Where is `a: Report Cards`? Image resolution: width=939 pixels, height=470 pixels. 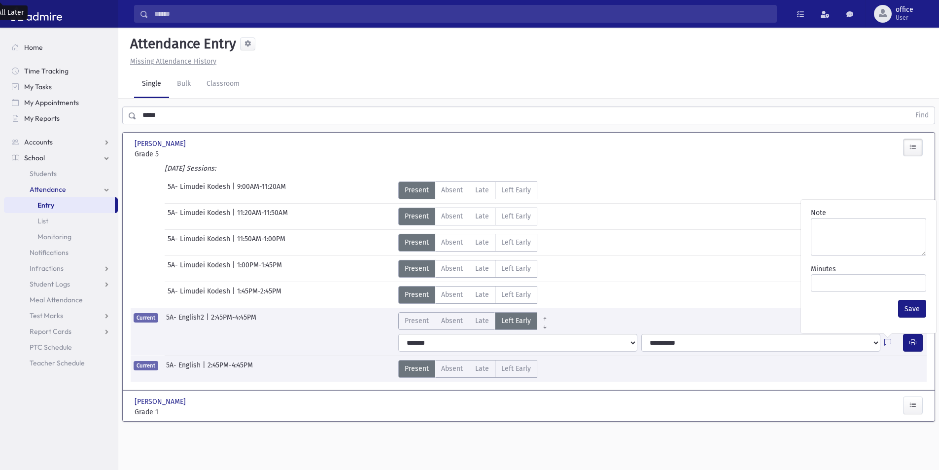 a: Report Cards is located at coordinates (61, 331).